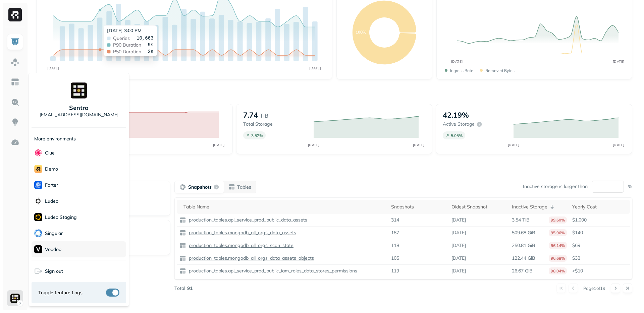 The height and width of the screenshot is (313, 644). What do you see at coordinates (38, 217) in the screenshot?
I see `img: Ludeo Staging` at bounding box center [38, 217].